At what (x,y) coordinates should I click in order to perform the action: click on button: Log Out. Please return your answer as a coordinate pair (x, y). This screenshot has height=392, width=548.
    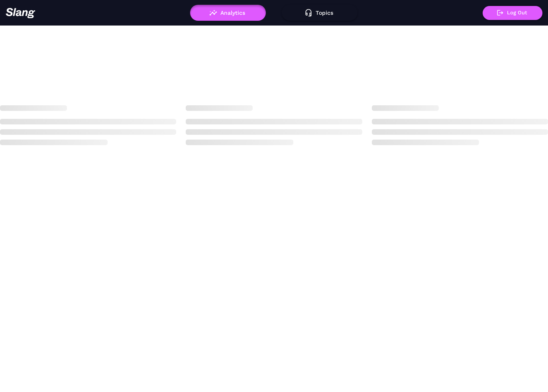
    Looking at the image, I should click on (513, 13).